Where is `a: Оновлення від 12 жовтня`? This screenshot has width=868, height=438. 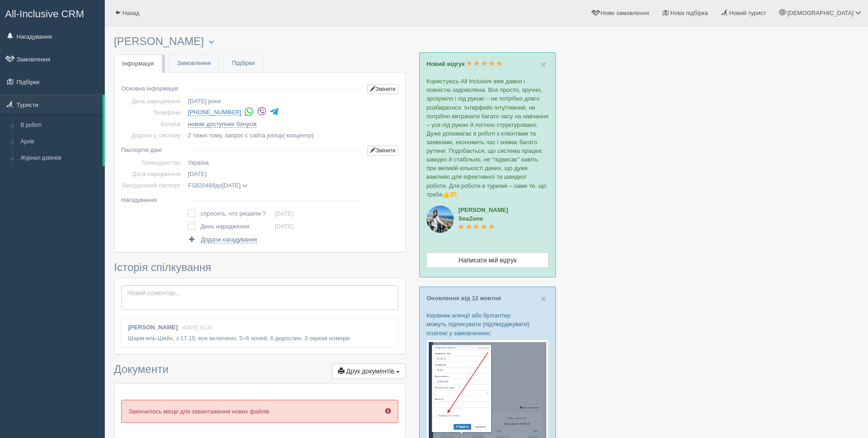 a: Оновлення від 12 жовтня is located at coordinates (464, 298).